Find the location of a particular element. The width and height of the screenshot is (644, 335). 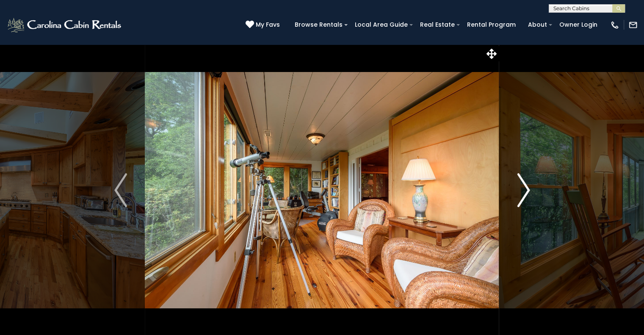

span: My Favs is located at coordinates (267, 25).